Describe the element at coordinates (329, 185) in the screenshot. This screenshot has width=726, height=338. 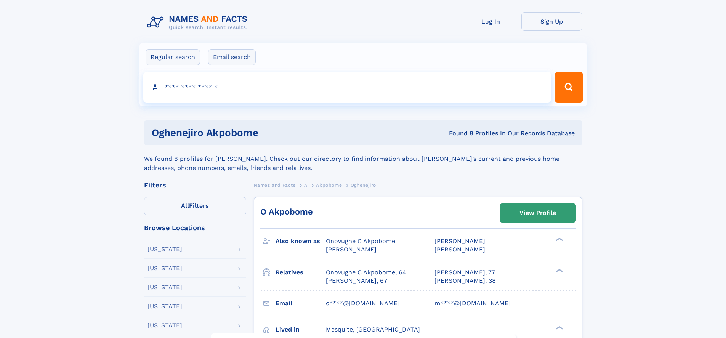
I see `span: Akpobome` at that location.